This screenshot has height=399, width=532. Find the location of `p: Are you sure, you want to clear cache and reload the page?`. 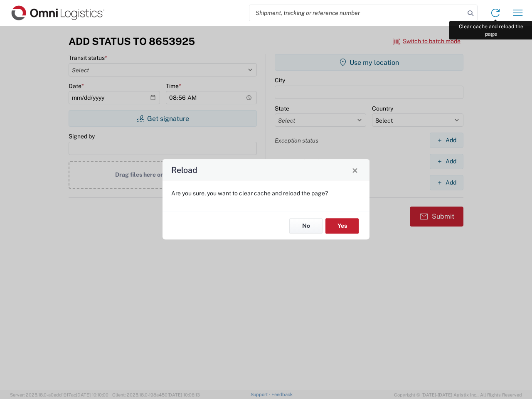

p: Are you sure, you want to clear cache and reload the page? is located at coordinates (266, 193).